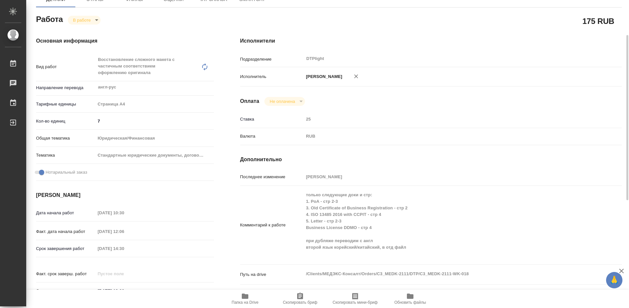  Describe the element at coordinates (66, 291) in the screenshot. I see `p: Срок завершения услуги` at that location.